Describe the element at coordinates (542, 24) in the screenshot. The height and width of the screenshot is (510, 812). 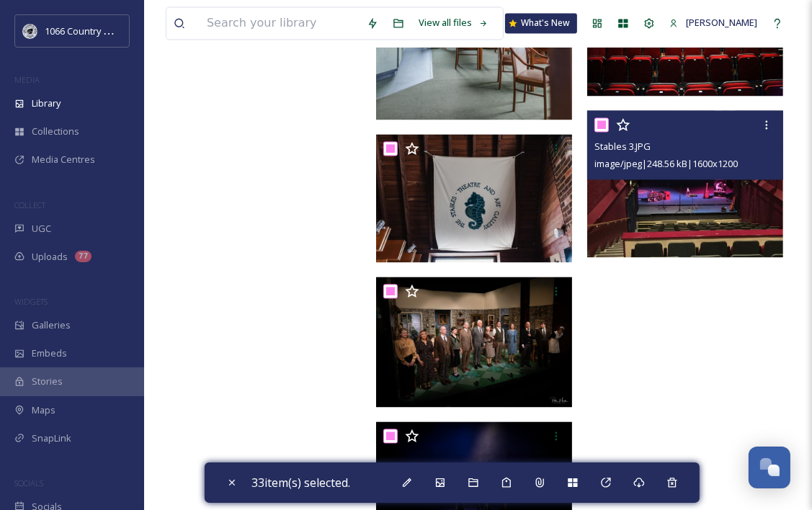
I see `a: What's New` at that location.